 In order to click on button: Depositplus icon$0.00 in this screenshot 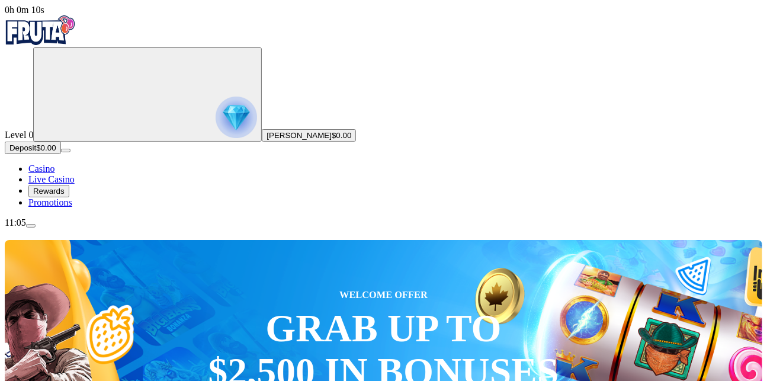, I will do `click(33, 148)`.